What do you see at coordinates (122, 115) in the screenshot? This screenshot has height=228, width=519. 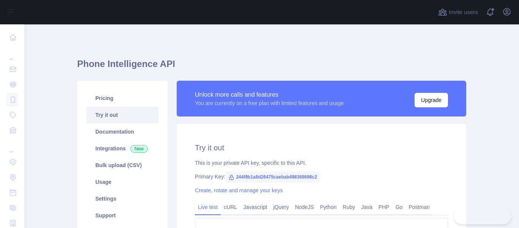 I see `a: Try it out` at bounding box center [122, 115].